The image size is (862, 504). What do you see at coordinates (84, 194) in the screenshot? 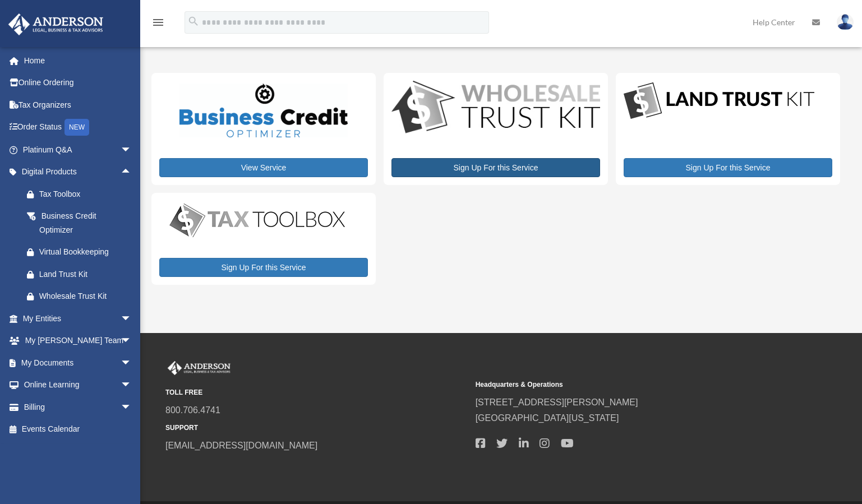
I see `div: Tax Toolbox` at bounding box center [84, 194].